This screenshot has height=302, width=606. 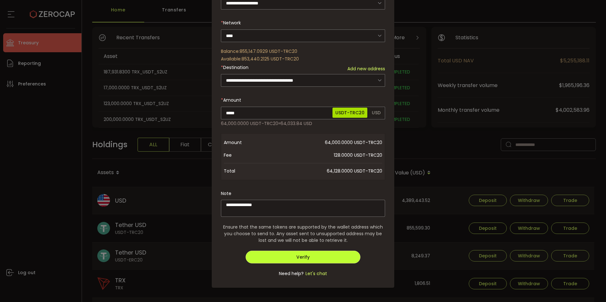 I want to click on span: Let's chat, so click(x=315, y=274).